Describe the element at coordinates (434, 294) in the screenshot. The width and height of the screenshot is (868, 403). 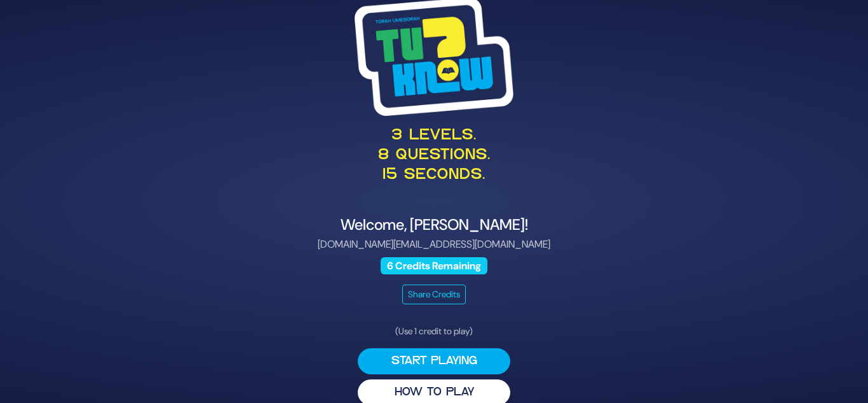
I see `button: Share Credits` at that location.